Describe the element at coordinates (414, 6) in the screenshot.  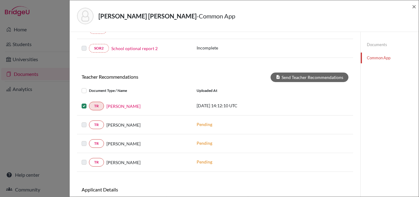
I see `button: Close` at that location.